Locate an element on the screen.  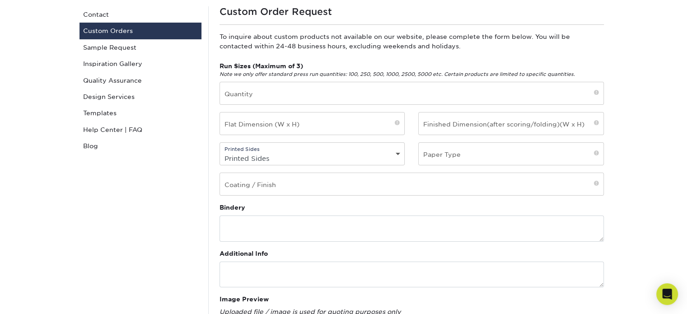
strong: Bindery is located at coordinates (232, 207).